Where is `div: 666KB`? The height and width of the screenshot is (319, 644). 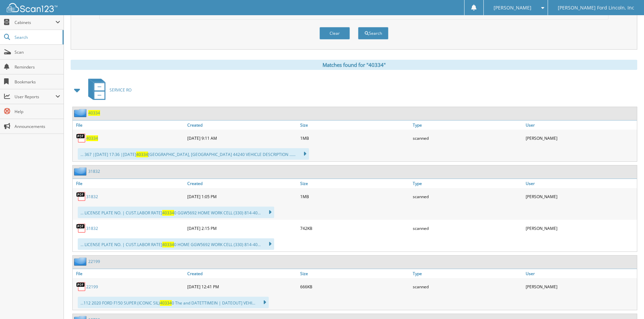
div: 666KB is located at coordinates (355, 287).